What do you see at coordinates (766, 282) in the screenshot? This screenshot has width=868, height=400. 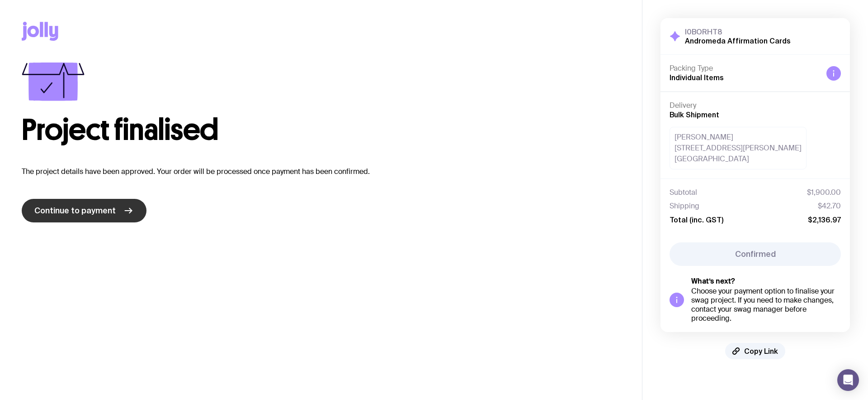 I see `h5: What’s next?` at bounding box center [766, 282].